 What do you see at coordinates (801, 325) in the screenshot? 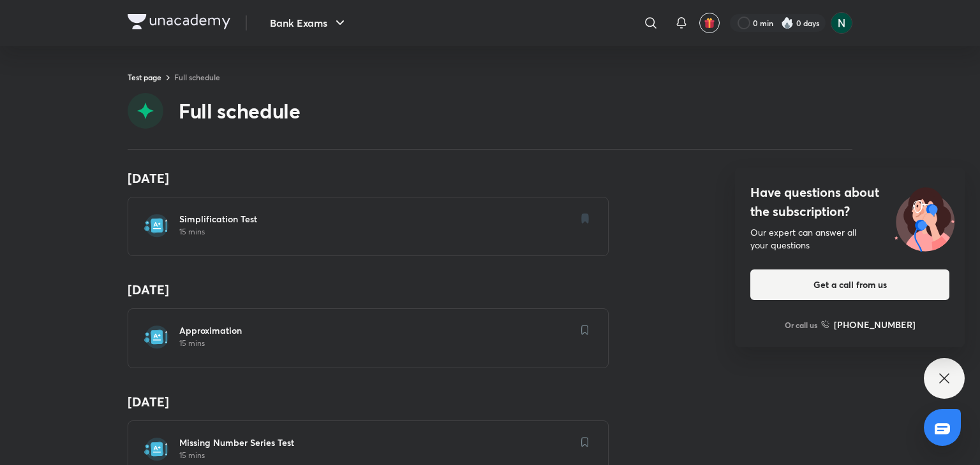
I see `p: Or call us` at bounding box center [801, 325].